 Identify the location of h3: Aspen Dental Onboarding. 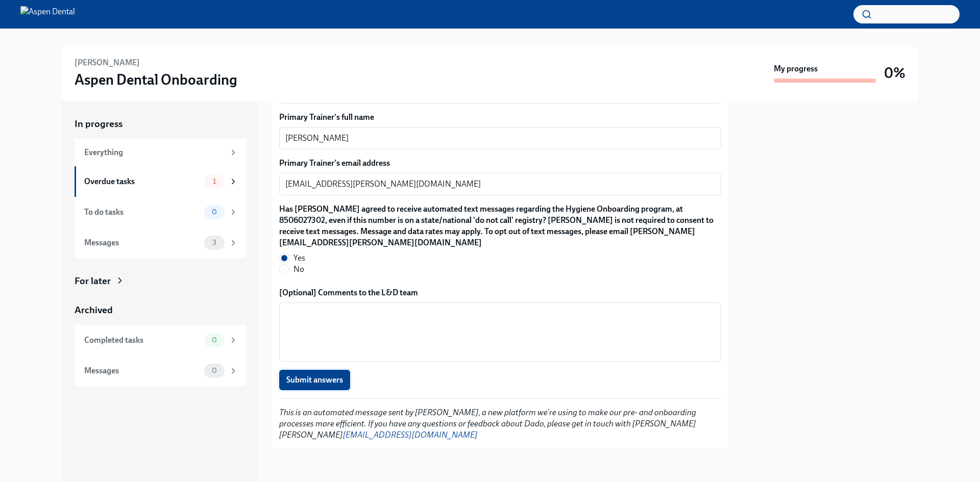
(156, 79).